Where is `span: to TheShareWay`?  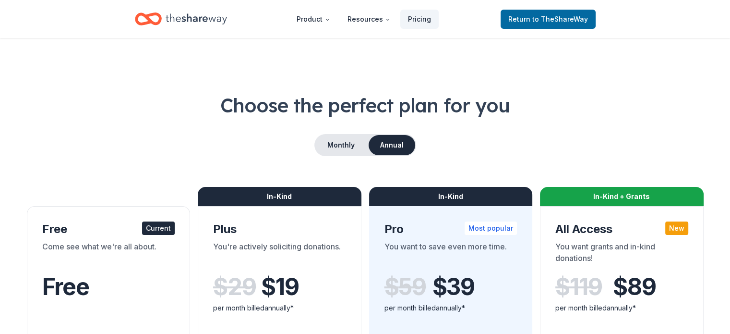
span: to TheShareWay is located at coordinates (560, 19).